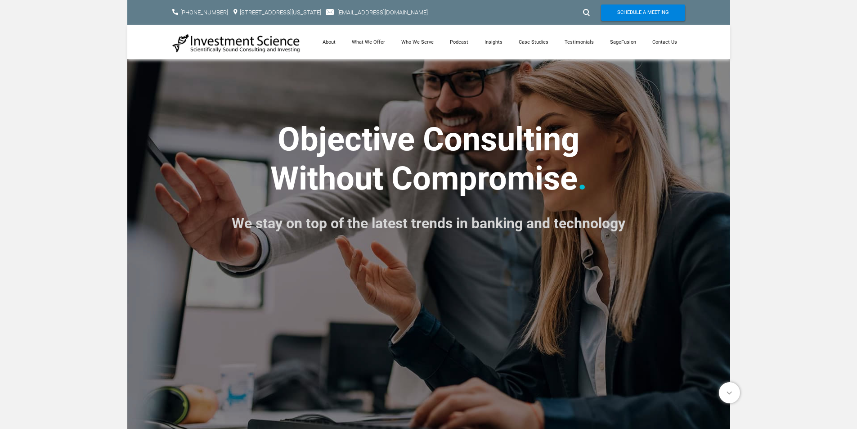  I want to click on a: Contact Us, so click(665, 42).